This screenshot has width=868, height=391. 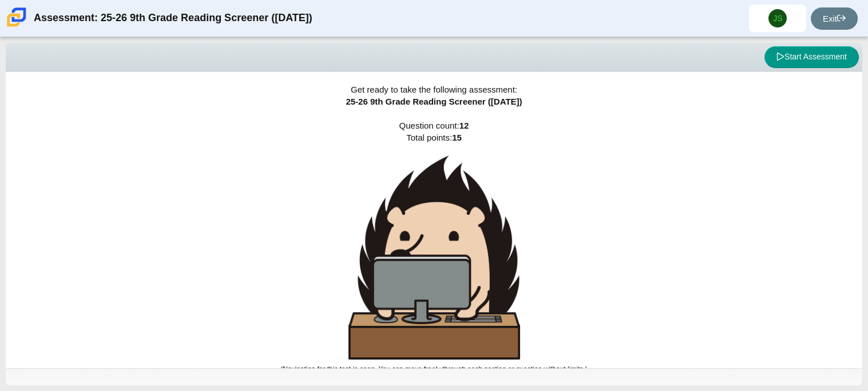 I want to click on a: Carmen School of Science & Technology, so click(x=17, y=26).